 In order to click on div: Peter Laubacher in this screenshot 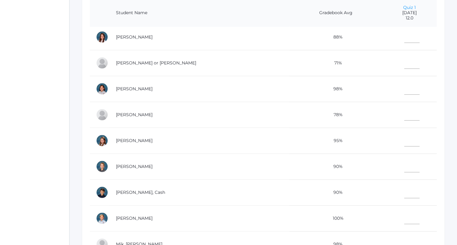, I will do `click(102, 218)`.